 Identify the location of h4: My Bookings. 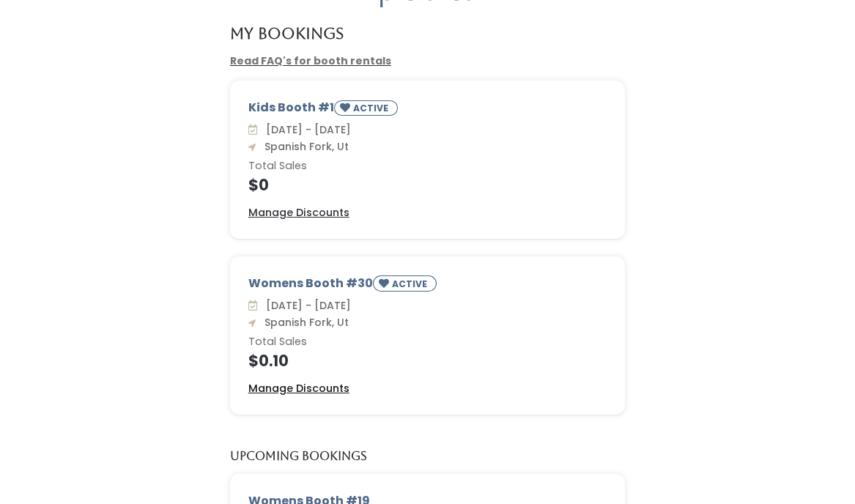
(287, 33).